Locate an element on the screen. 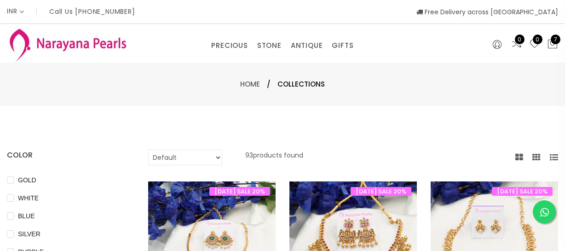 This screenshot has height=251, width=565. a: STONE is located at coordinates (269, 46).